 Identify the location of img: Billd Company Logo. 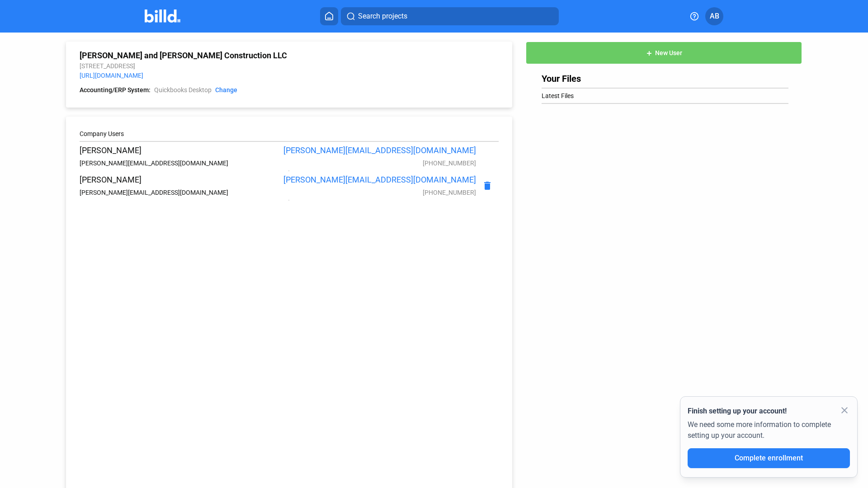
(162, 16).